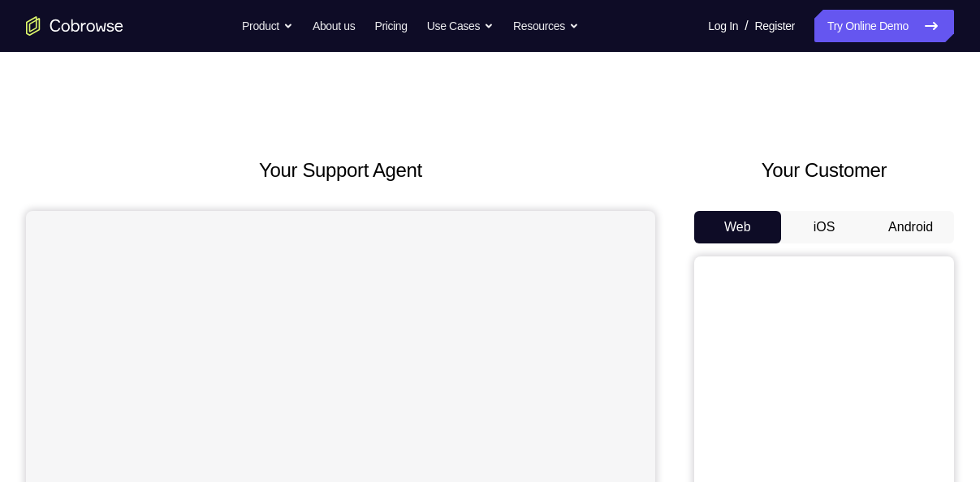 This screenshot has width=980, height=482. What do you see at coordinates (75, 26) in the screenshot?
I see `a: Go to the home page` at bounding box center [75, 26].